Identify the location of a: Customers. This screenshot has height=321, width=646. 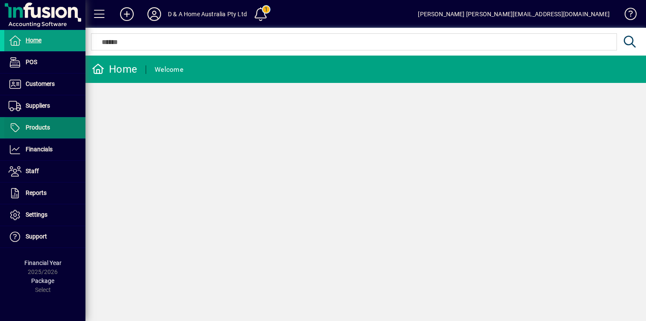
(45, 84).